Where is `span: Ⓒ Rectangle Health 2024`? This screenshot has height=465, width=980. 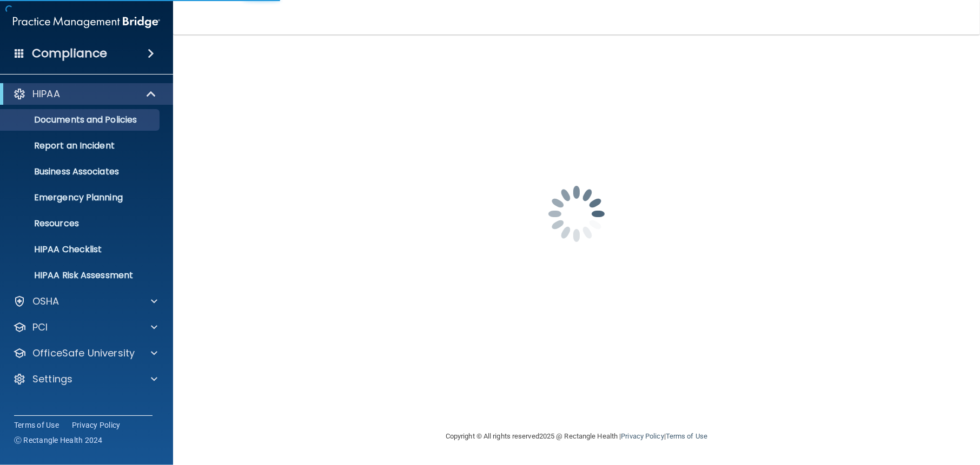 span: Ⓒ Rectangle Health 2024 is located at coordinates (58, 441).